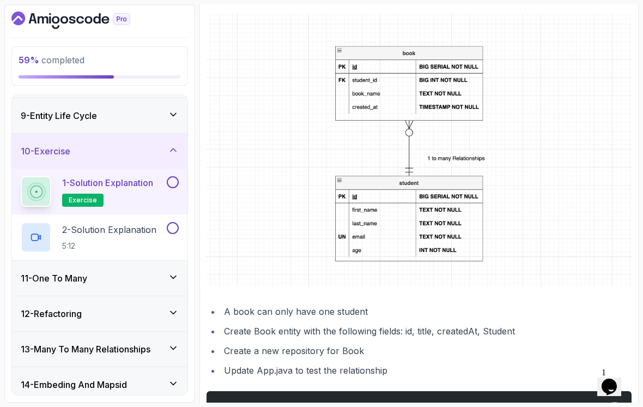 The height and width of the screenshot is (407, 643). What do you see at coordinates (426, 350) in the screenshot?
I see `li: Create a new repository for Book` at bounding box center [426, 350].